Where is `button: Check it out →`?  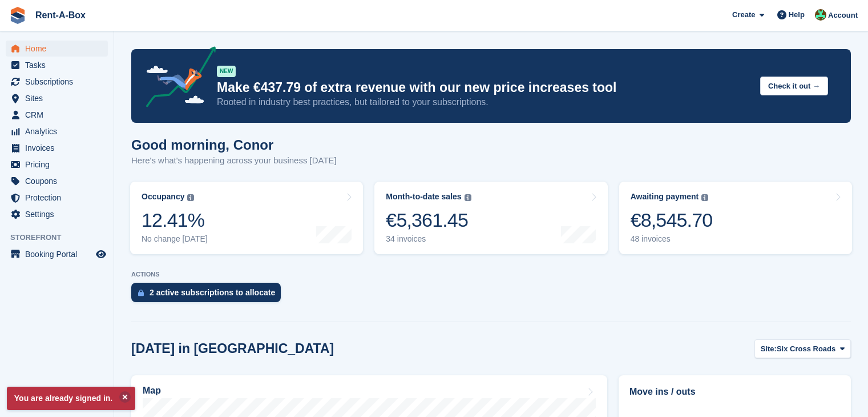 button: Check it out → is located at coordinates (794, 86).